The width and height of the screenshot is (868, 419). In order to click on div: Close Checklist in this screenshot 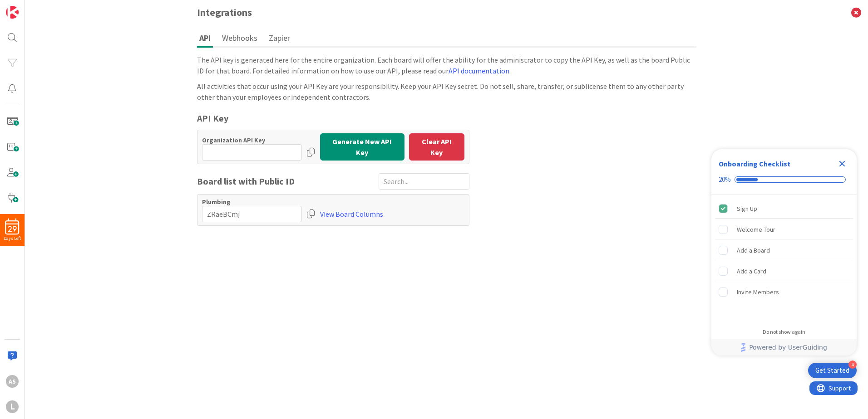, I will do `click(842, 163)`.